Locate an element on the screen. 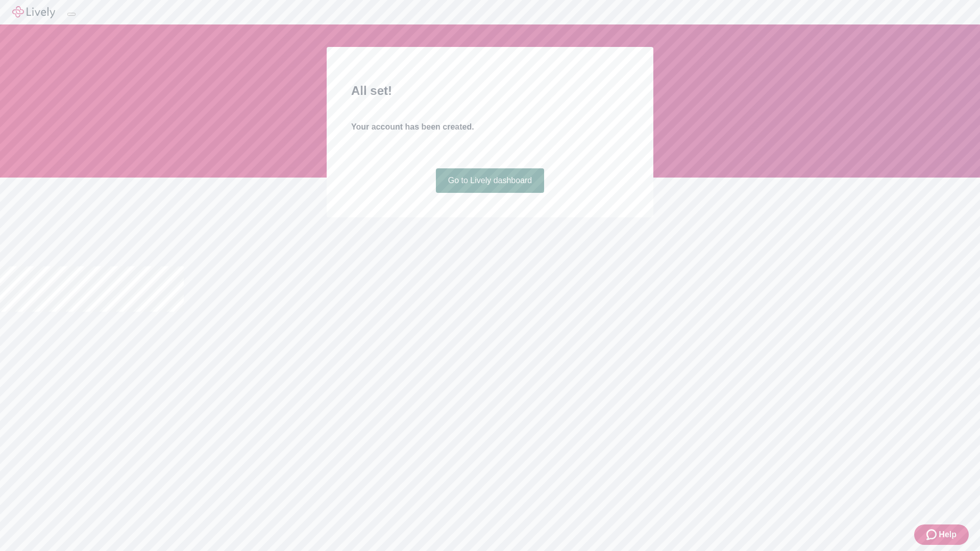 The width and height of the screenshot is (980, 551). svg: Zendesk support icon is located at coordinates (932, 534).